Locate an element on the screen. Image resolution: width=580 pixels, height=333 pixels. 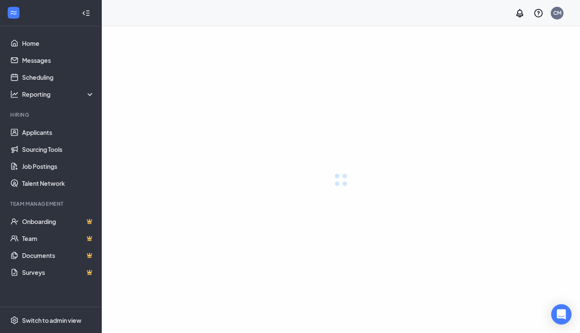
div: Team Management is located at coordinates (51, 204).